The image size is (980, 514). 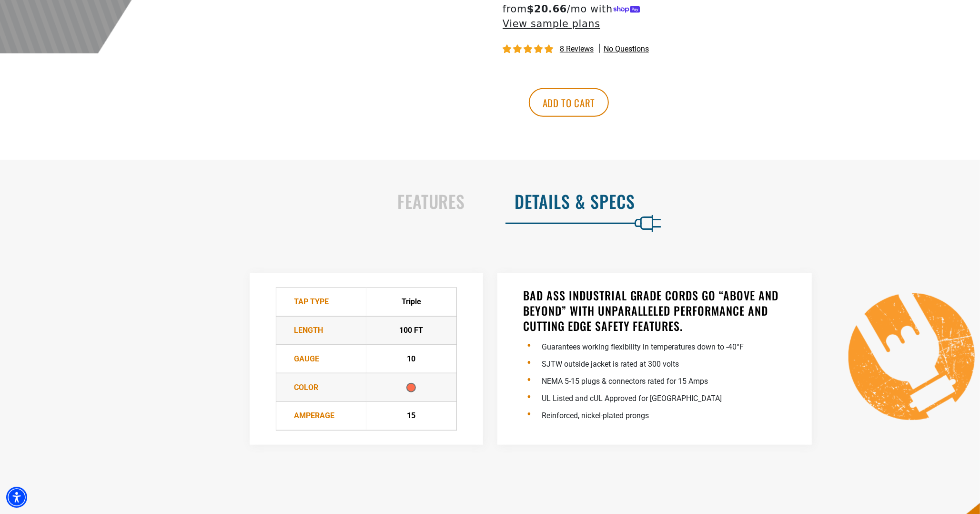 I want to click on div: Accessibility Menu, so click(x=17, y=497).